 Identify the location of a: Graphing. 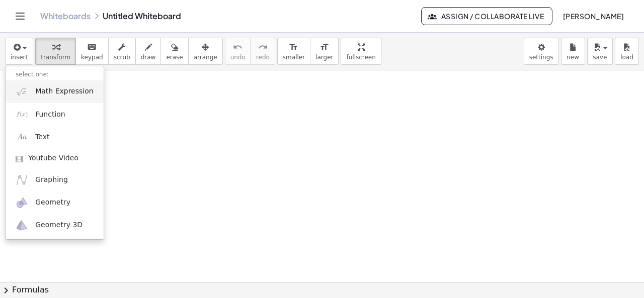
(54, 179).